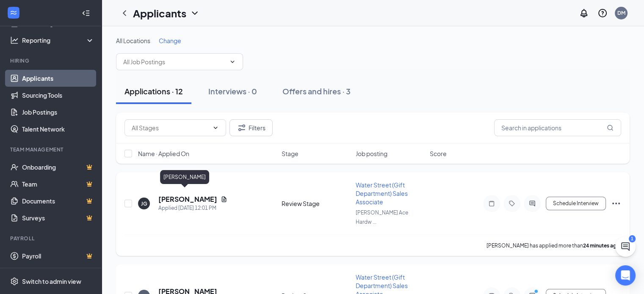 Image resolution: width=644 pixels, height=294 pixels. I want to click on svg: WorkstreamLogo, so click(14, 12).